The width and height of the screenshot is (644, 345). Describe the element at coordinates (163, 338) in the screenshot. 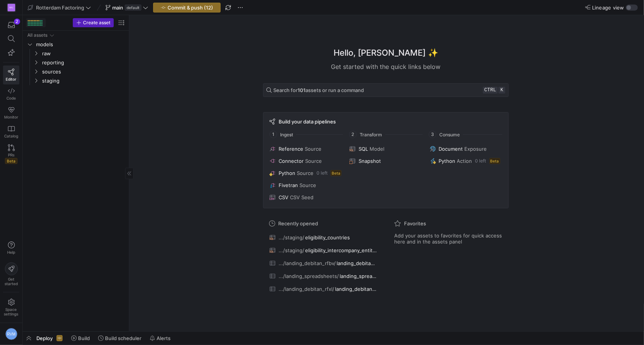

I see `span: Alerts` at that location.